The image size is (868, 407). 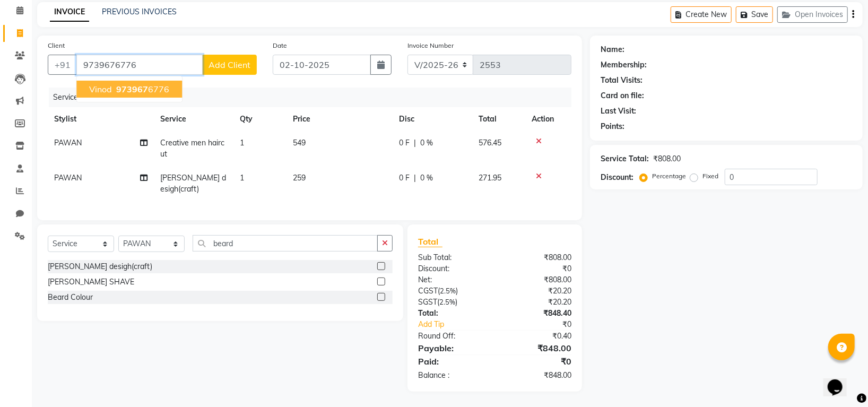 I want to click on ngb-highlight: 6776, so click(x=142, y=89).